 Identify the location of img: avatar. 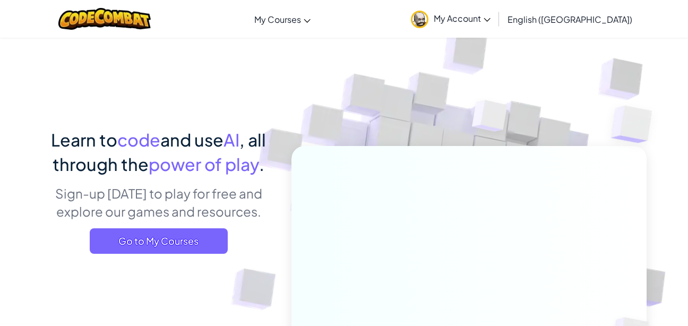
(419, 19).